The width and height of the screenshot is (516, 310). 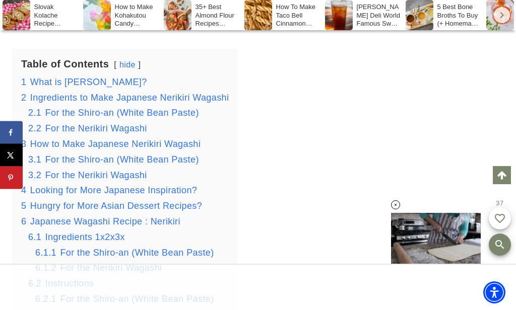 I want to click on span: 6.1.1, so click(x=46, y=253).